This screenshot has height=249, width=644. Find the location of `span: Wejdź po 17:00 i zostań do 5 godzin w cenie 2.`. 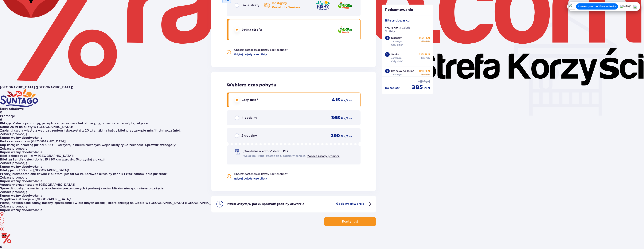

span: Wejdź po 17:00 i zostań do 5 godzin w cenie 2. is located at coordinates (274, 156).